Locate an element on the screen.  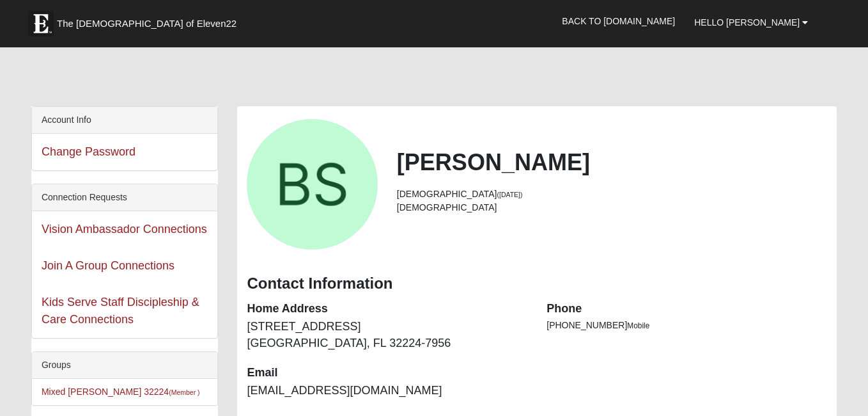
div: Groups is located at coordinates (125, 365).